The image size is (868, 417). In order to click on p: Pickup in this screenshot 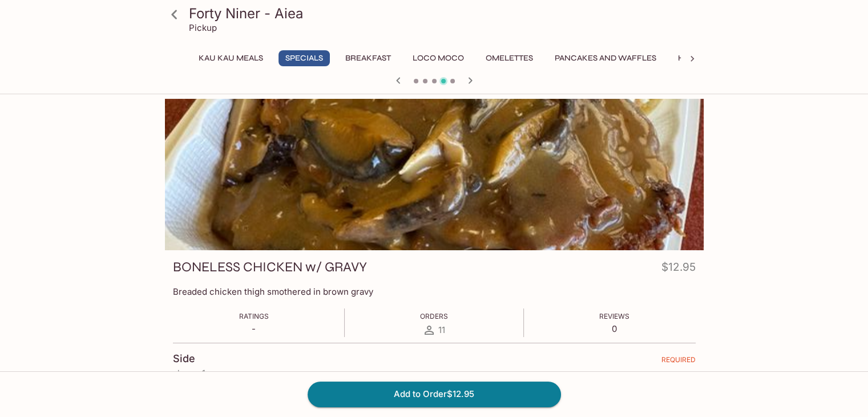, I will do `click(203, 27)`.